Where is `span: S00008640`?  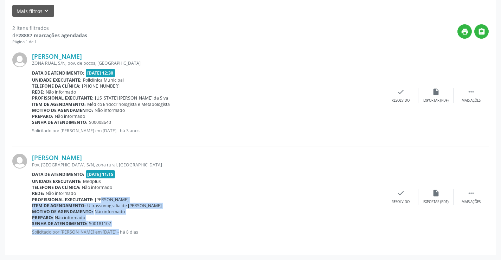
span: S00008640 is located at coordinates (100, 122).